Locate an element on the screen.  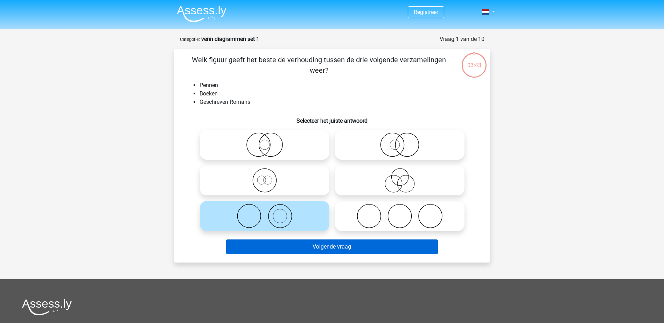
img: Assessly logo is located at coordinates (47, 307).